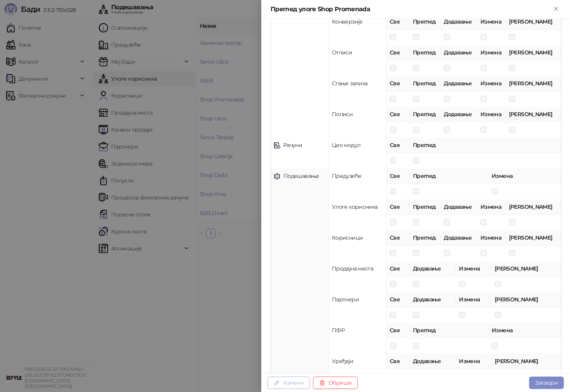 The height and width of the screenshot is (392, 570). What do you see at coordinates (557, 9) in the screenshot?
I see `button: Close` at bounding box center [557, 9].